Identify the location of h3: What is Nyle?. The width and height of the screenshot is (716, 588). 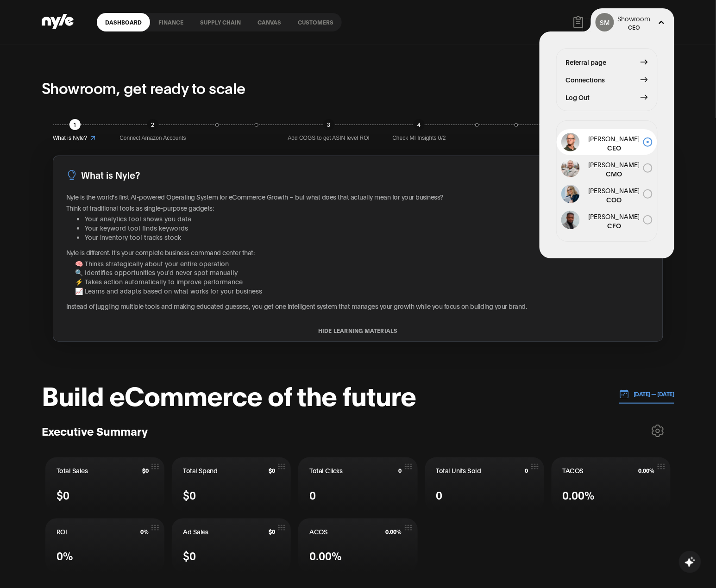
(110, 175).